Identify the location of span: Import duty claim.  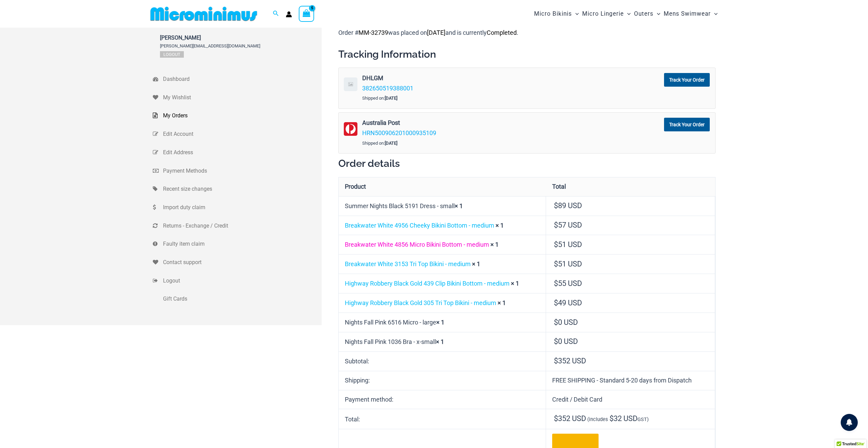
(242, 208).